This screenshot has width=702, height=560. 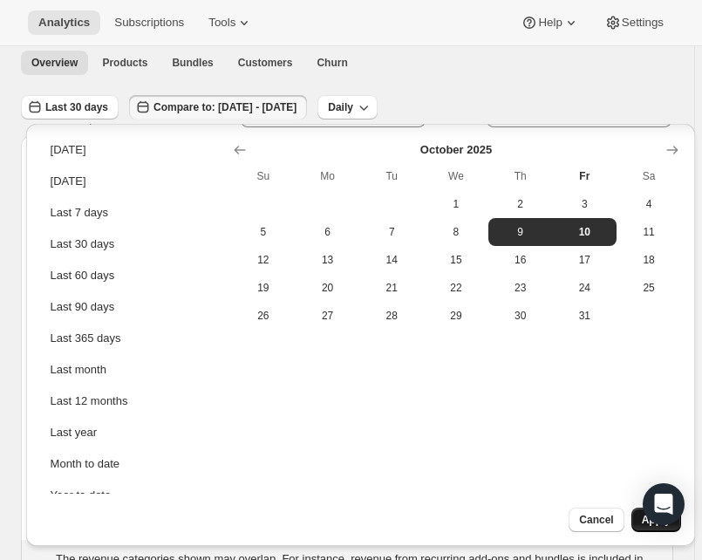 I want to click on button: Saturday October 25 2025, so click(x=649, y=288).